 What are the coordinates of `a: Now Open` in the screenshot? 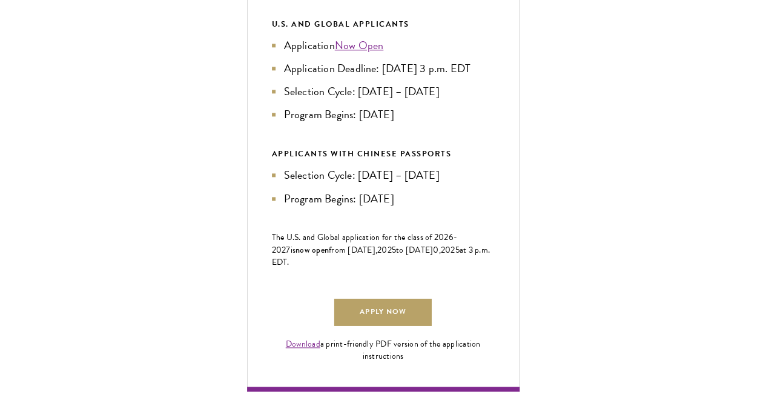 It's located at (359, 45).